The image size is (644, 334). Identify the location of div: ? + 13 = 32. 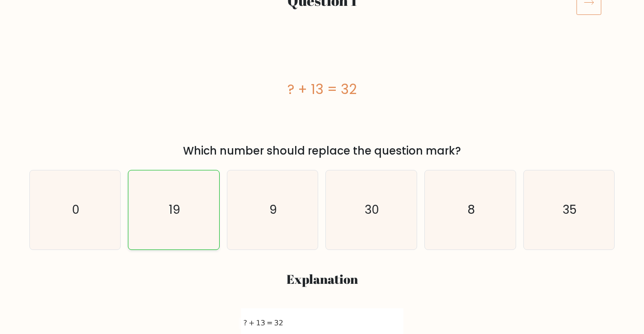
(322, 89).